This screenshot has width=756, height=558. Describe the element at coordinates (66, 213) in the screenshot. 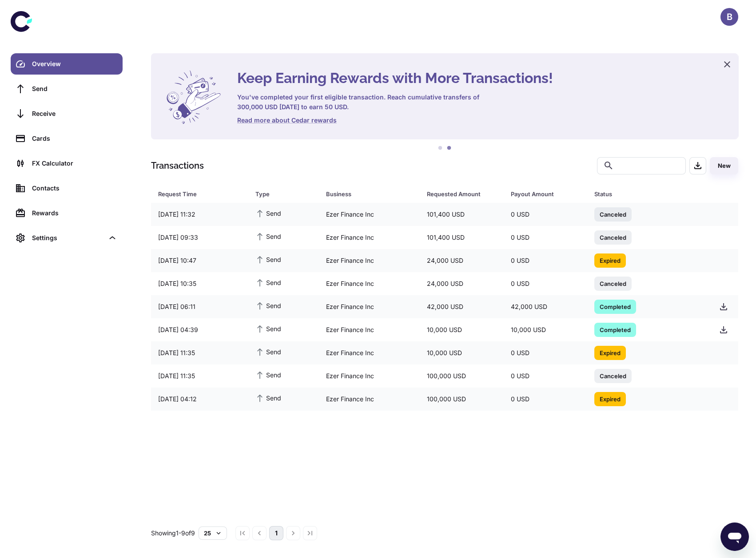

I see `a: Rewards` at that location.